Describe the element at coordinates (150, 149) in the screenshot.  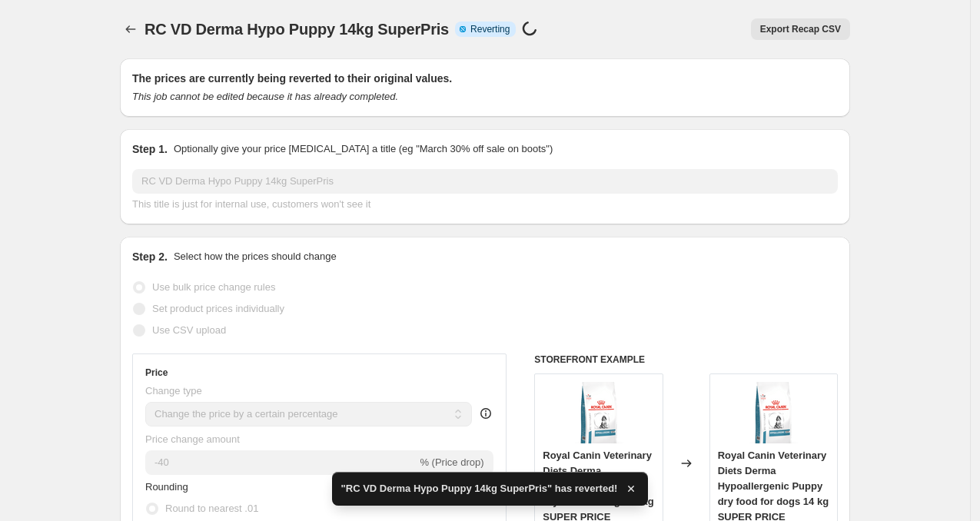
I see `h2: Step 1.` at that location.